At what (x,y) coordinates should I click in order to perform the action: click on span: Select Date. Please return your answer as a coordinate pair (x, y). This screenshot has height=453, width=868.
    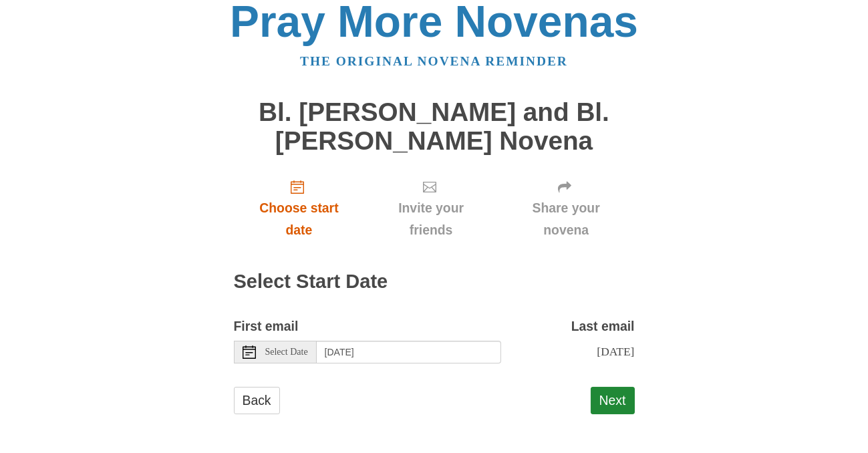
    Looking at the image, I should click on (287, 351).